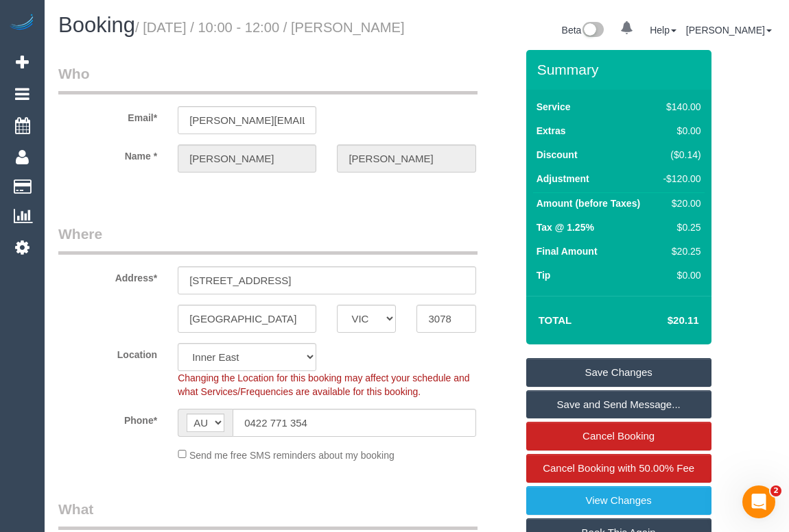 This screenshot has height=532, width=789. Describe the element at coordinates (292, 455) in the screenshot. I see `span: Send me free SMS reminders about my booking` at that location.